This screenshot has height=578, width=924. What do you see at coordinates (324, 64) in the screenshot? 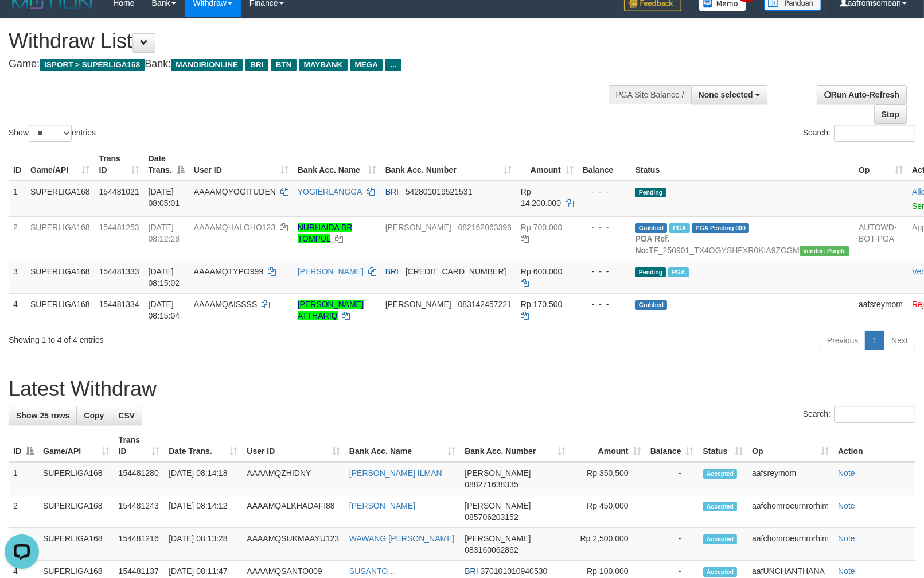
I see `span: MAYBANK` at bounding box center [324, 64].